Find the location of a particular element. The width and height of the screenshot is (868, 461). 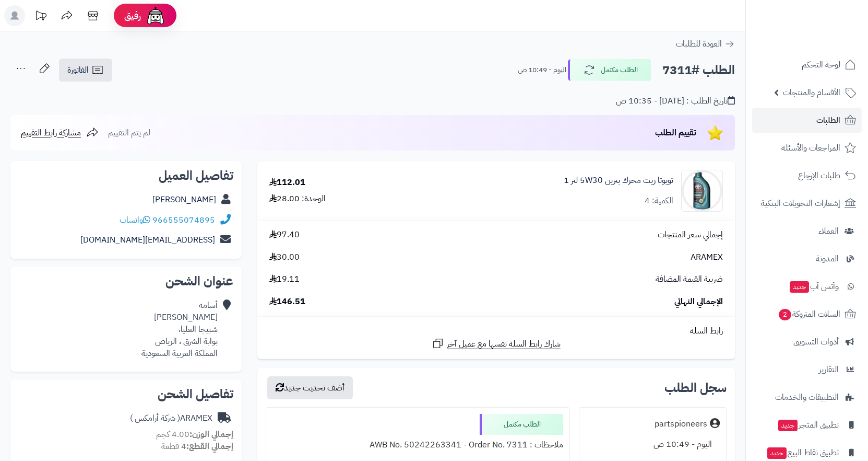

h2: عنوان الشحن is located at coordinates (126, 281).